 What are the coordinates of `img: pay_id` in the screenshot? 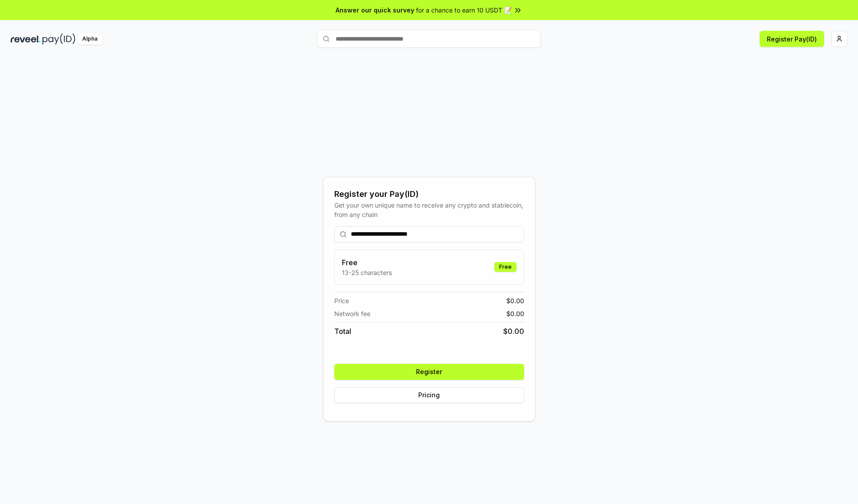 It's located at (59, 39).